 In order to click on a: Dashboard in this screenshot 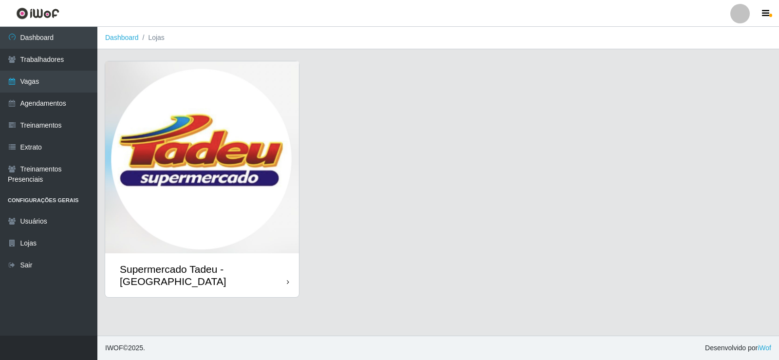, I will do `click(122, 37)`.